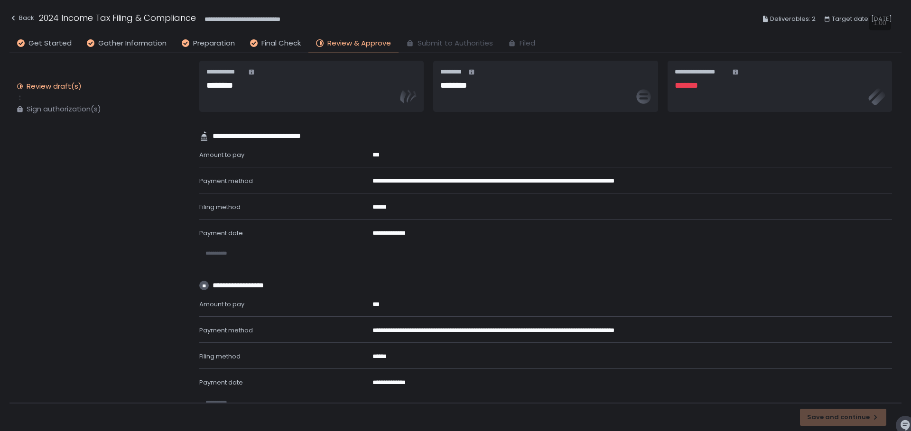  Describe the element at coordinates (22, 19) in the screenshot. I see `button: Back` at that location.